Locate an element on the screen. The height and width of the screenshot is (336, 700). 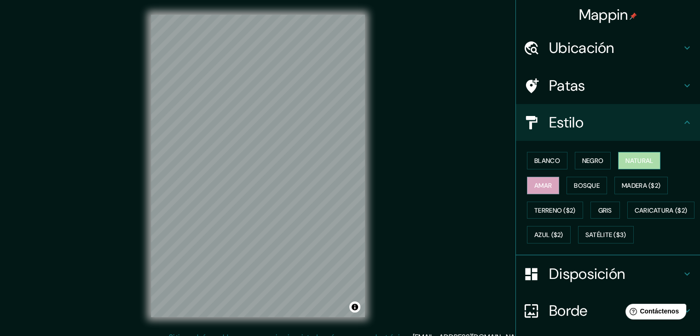
button: Caricatura ($2) is located at coordinates (661, 210).